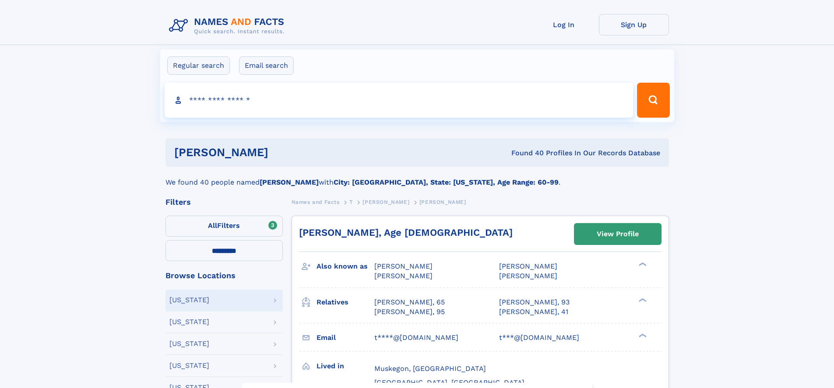 This screenshot has width=834, height=388. I want to click on span: All, so click(212, 225).